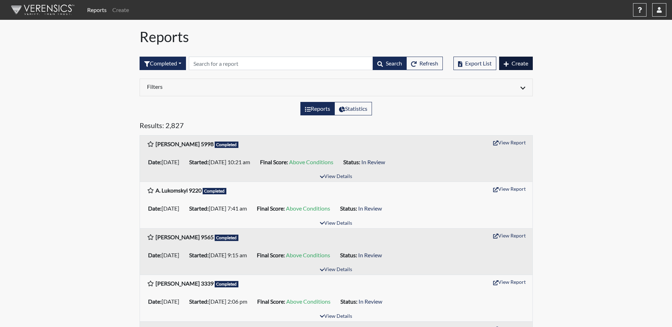 Image resolution: width=672 pixels, height=327 pixels. I want to click on button: Export List, so click(474, 63).